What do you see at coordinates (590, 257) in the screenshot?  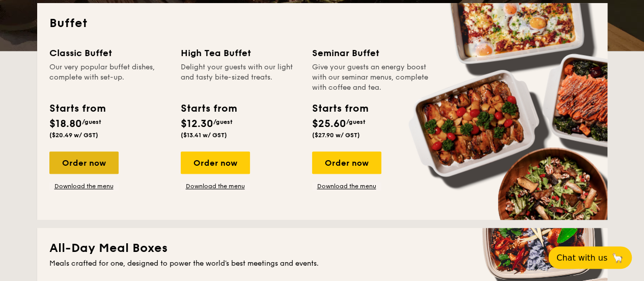 I see `button: Chat with us🦙` at bounding box center [590, 257].